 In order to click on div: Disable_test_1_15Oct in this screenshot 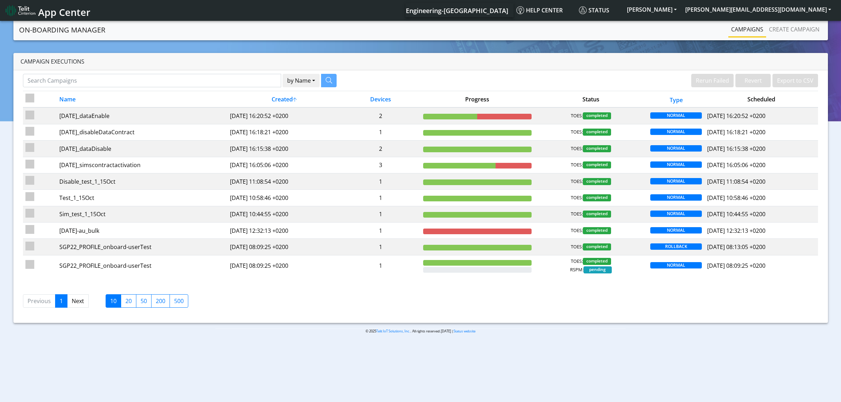, I will do `click(142, 182)`.